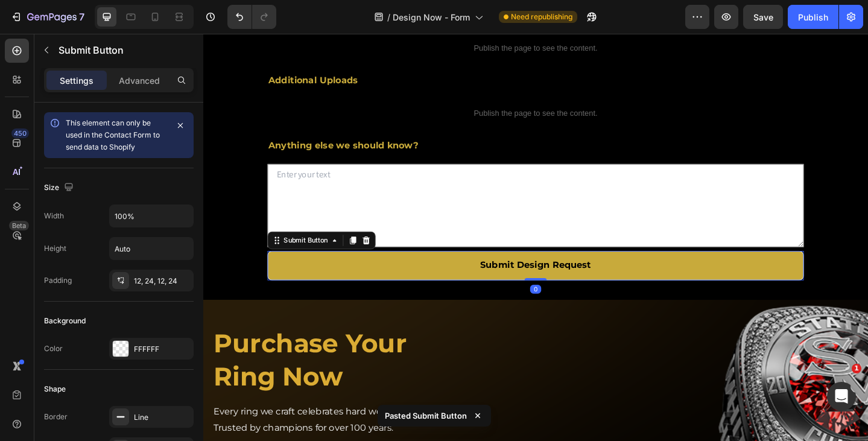  I want to click on span: Save, so click(764, 17).